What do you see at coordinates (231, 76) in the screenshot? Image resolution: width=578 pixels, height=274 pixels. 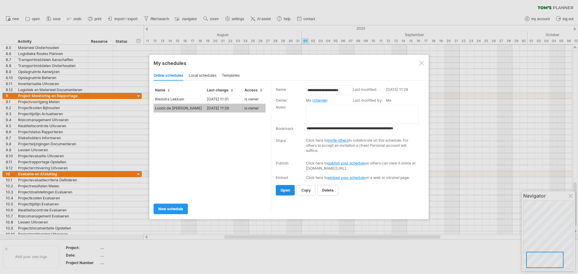 I see `div: templates` at bounding box center [231, 76].